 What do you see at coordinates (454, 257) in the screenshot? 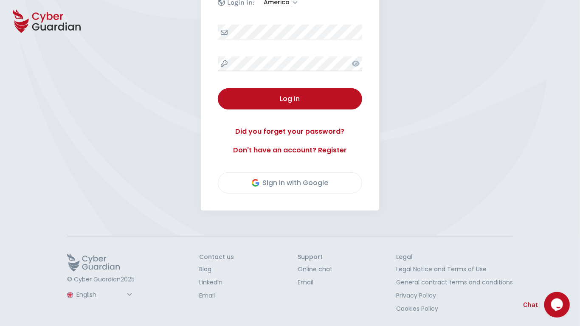
I see `h3: Legal` at bounding box center [454, 257].